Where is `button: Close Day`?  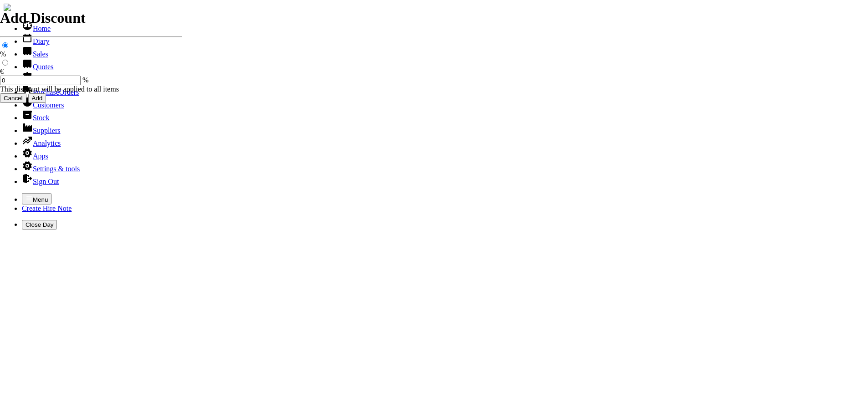
button: Close Day is located at coordinates (39, 224).